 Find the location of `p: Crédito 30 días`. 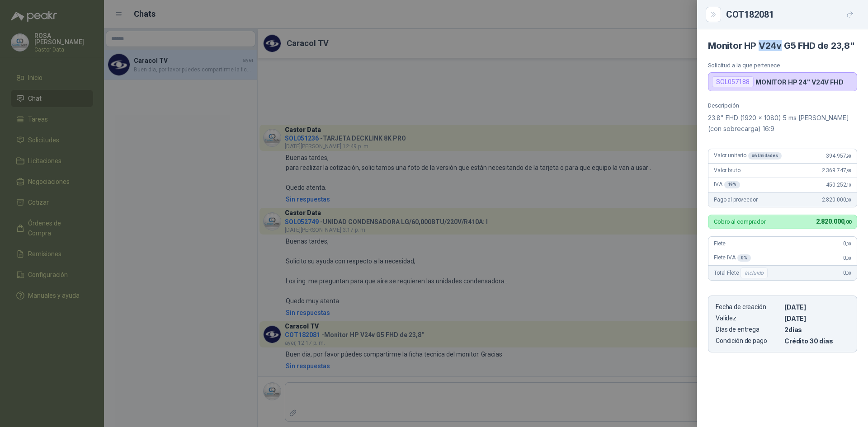

p: Crédito 30 días is located at coordinates (817, 341).